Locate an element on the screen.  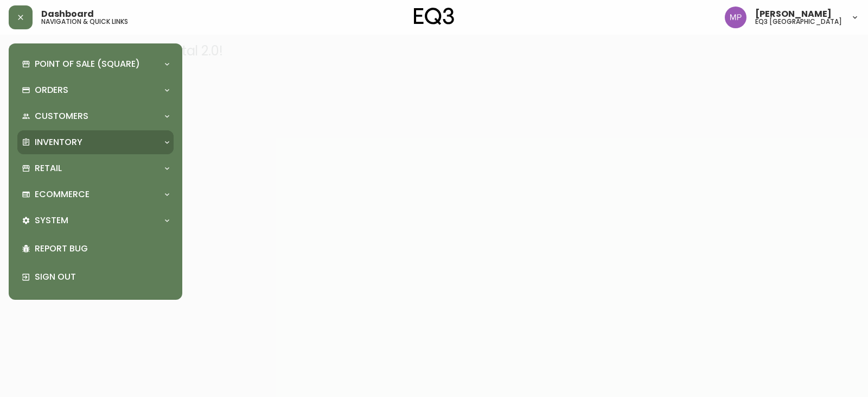
div: Point of Sale (Square) is located at coordinates (95, 64).